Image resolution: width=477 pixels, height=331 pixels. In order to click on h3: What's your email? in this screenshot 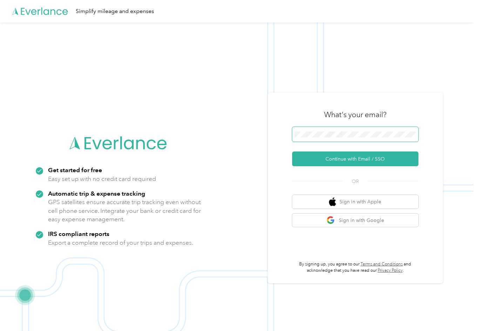, I will do `click(356, 115)`.